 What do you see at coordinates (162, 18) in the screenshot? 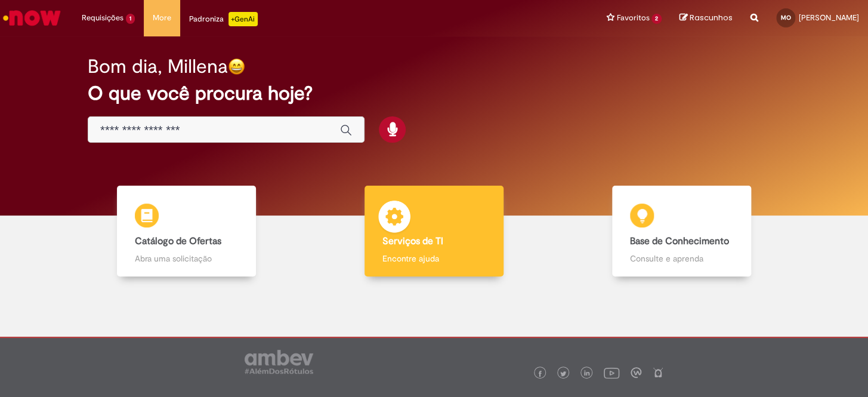
I see `span: More` at bounding box center [162, 18].